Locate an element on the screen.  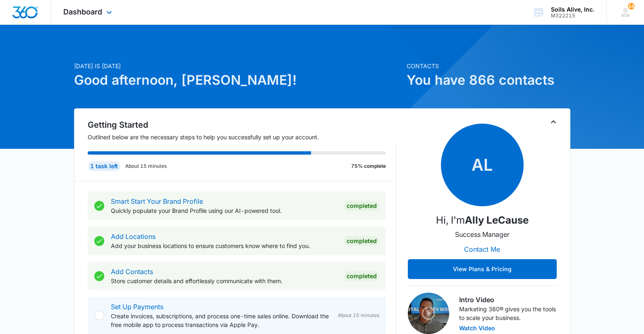
div: account name is located at coordinates (572, 10).